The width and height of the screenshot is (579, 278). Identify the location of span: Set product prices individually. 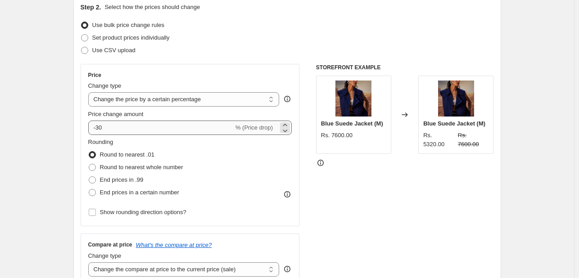
(131, 37).